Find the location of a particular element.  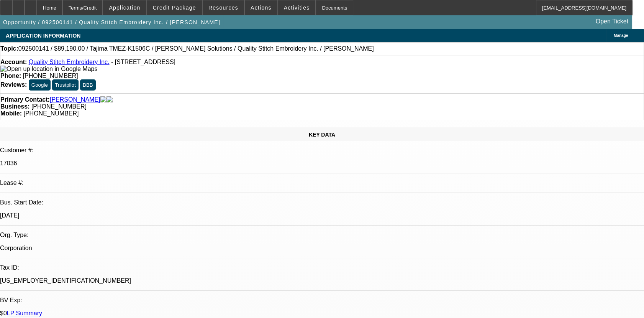

span: KEY DATA is located at coordinates (322, 135).